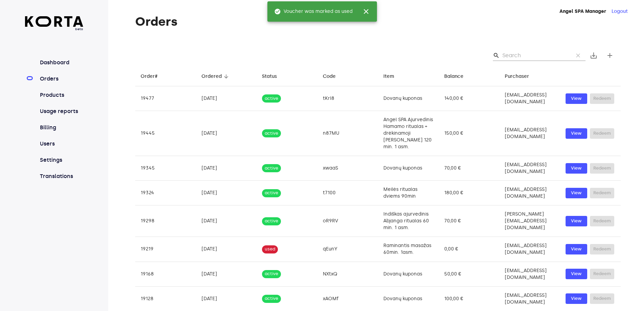 Image resolution: width=644 pixels, height=311 pixels. Describe the element at coordinates (470, 133) in the screenshot. I see `td: 150,00 €` at that location.